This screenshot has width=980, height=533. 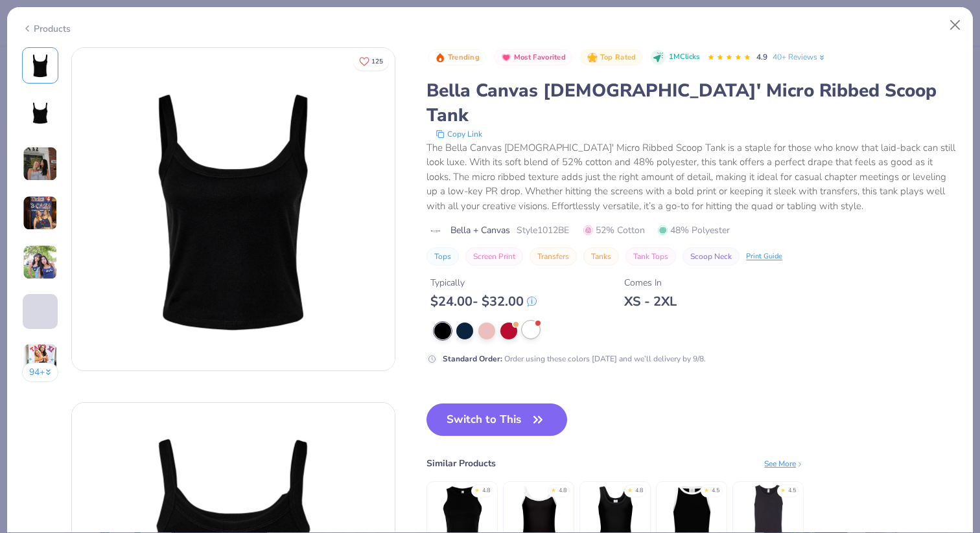 What do you see at coordinates (540, 57) in the screenshot?
I see `span: Most Favorited` at bounding box center [540, 57].